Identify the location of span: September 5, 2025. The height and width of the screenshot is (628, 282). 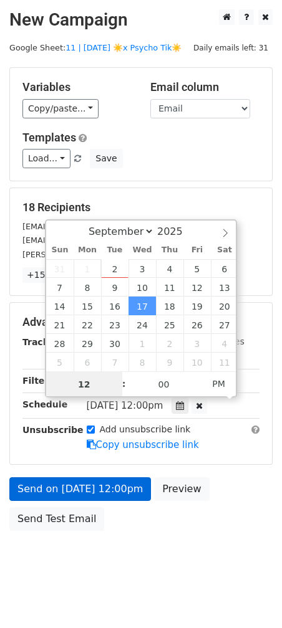
(197, 269).